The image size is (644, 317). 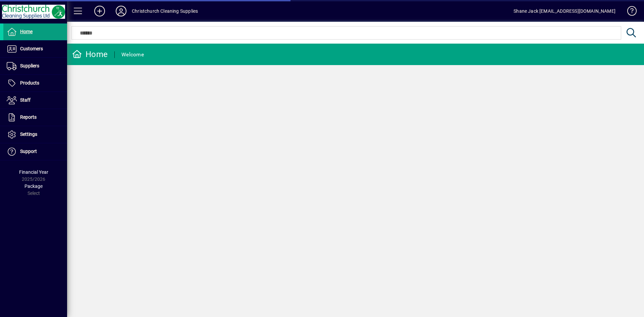 I want to click on a: Knowledge Base, so click(x=629, y=12).